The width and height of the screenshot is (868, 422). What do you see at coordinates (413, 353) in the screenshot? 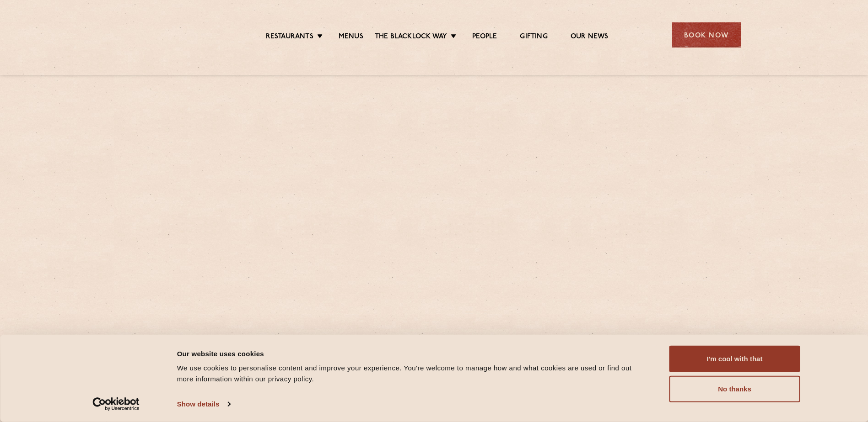
I see `div: Our website uses cookies` at bounding box center [413, 353].